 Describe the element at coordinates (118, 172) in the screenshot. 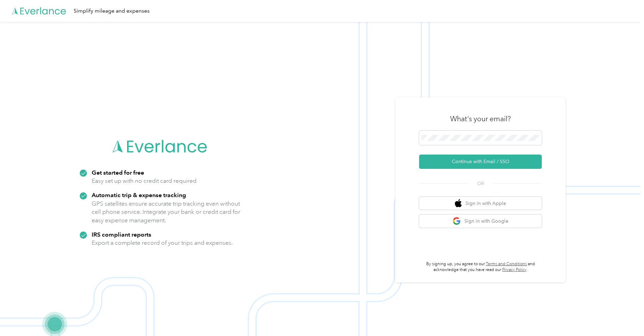

I see `strong: Get started for free` at that location.